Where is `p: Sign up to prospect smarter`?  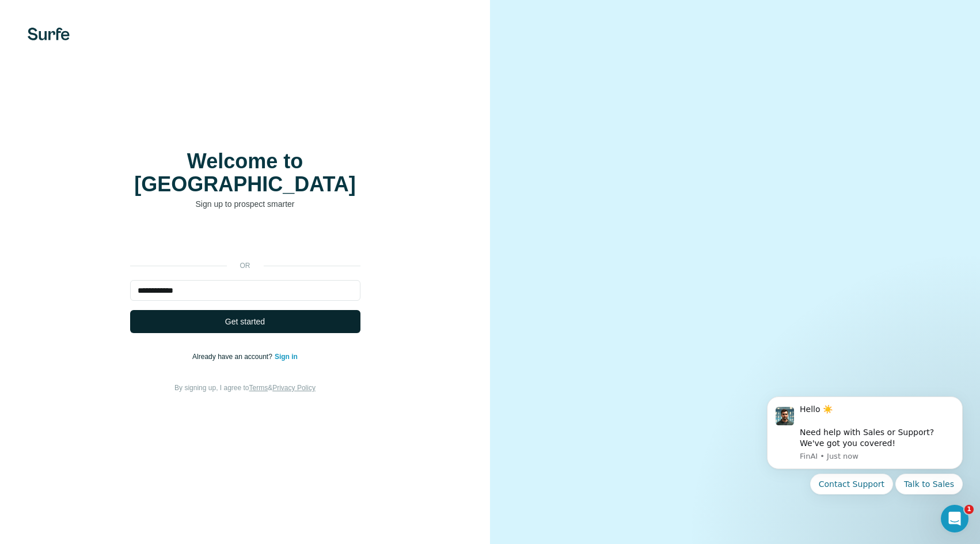
p: Sign up to prospect smarter is located at coordinates (245, 203).